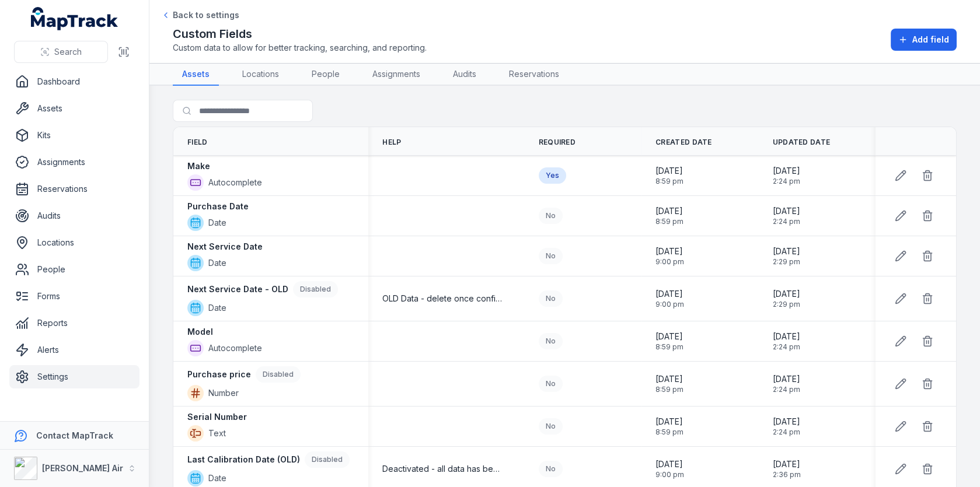 Image resolution: width=980 pixels, height=487 pixels. Describe the element at coordinates (219, 375) in the screenshot. I see `strong: Purchase price` at that location.